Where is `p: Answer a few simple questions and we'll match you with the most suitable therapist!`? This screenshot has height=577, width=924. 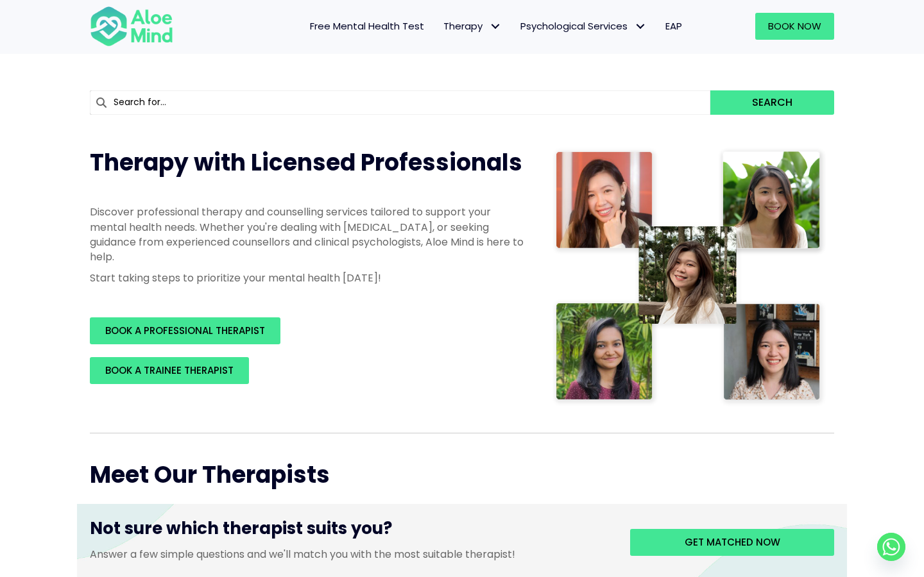
p: Answer a few simple questions and we'll match you with the most suitable therapist! is located at coordinates (350, 554).